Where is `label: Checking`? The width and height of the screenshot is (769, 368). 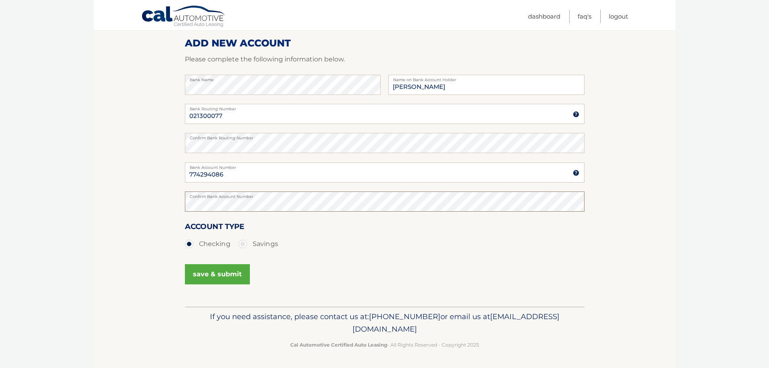 label: Checking is located at coordinates (208, 244).